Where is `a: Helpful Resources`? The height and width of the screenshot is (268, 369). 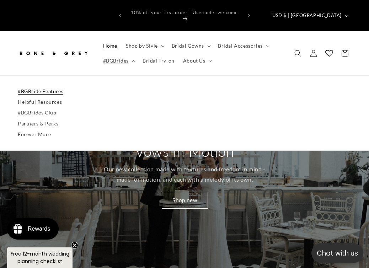
a: Helpful Resources is located at coordinates (184, 102).